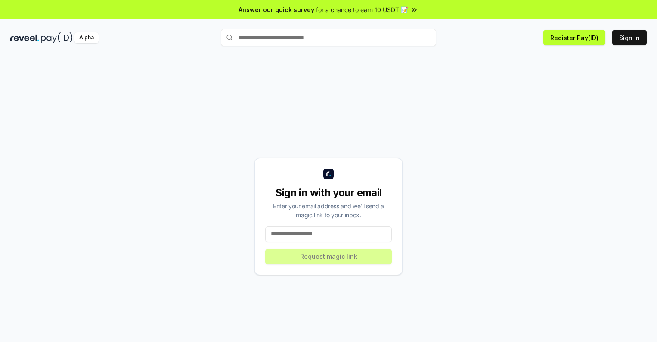  I want to click on div: Sign in with your email, so click(329, 193).